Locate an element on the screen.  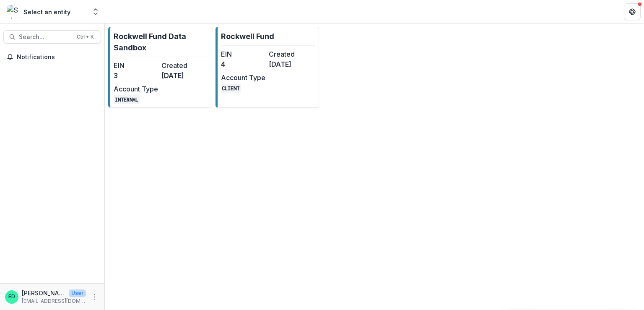
p: Rockwell Fund is located at coordinates (248, 36).